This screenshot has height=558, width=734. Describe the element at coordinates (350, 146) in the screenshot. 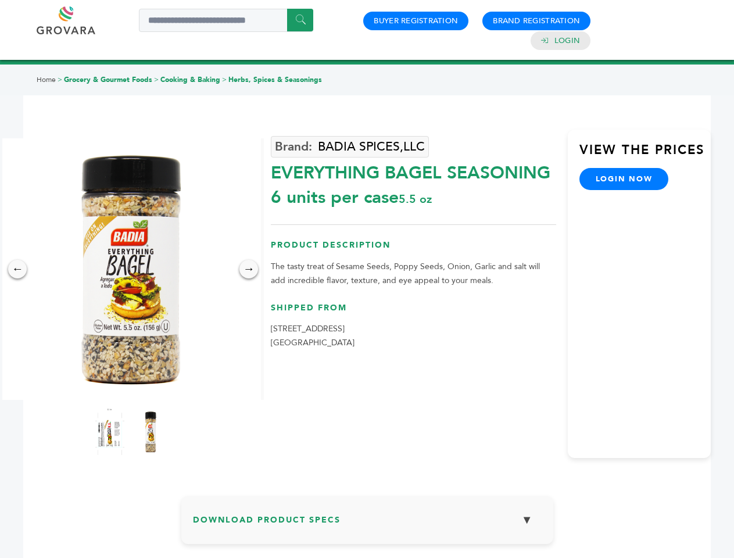

I see `a: BADIA SPICES,LLC` at that location.